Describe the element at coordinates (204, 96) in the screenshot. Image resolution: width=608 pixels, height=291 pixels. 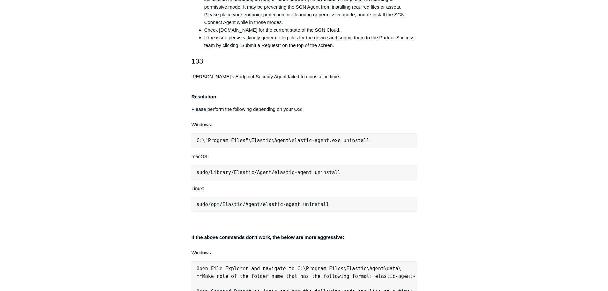
I see `strong: Resolution` at that location.